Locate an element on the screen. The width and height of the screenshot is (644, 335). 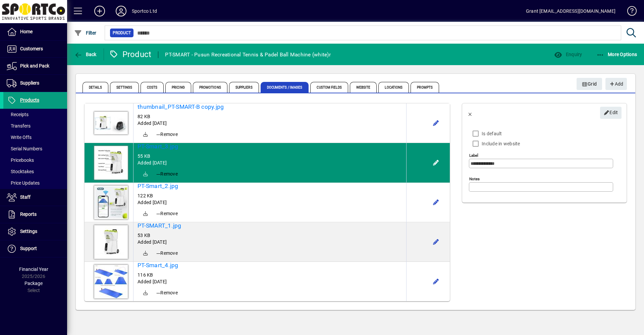
span: Back is located at coordinates (85, 54).